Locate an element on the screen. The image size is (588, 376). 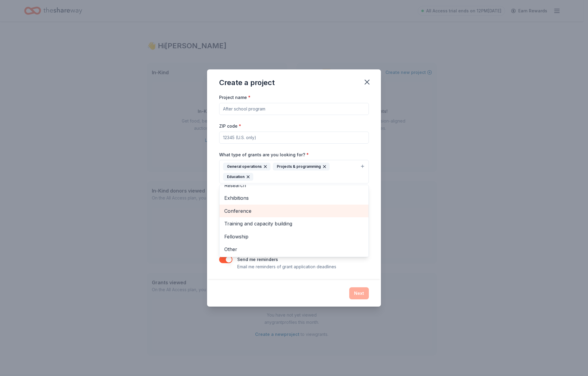
span: Training and capacity building is located at coordinates (294, 223).